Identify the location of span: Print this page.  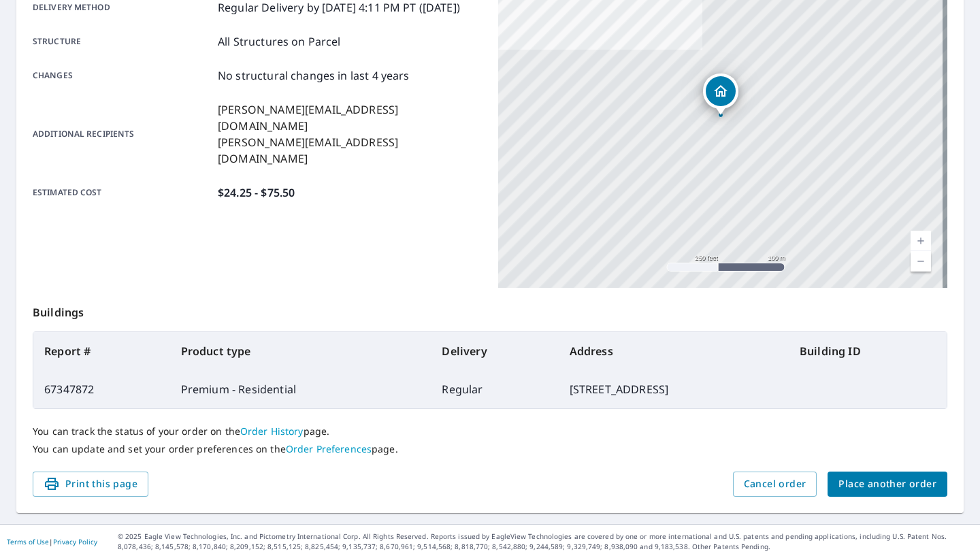
(91, 484).